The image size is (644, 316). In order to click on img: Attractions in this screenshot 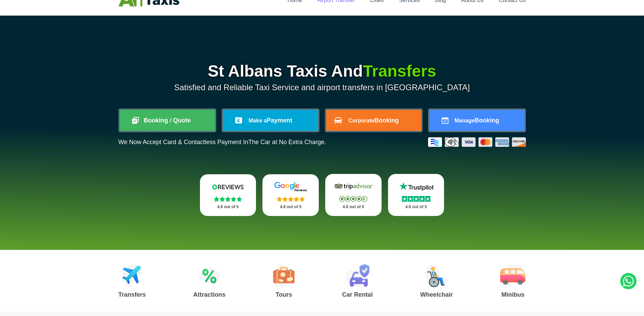, I will do `click(209, 276)`.